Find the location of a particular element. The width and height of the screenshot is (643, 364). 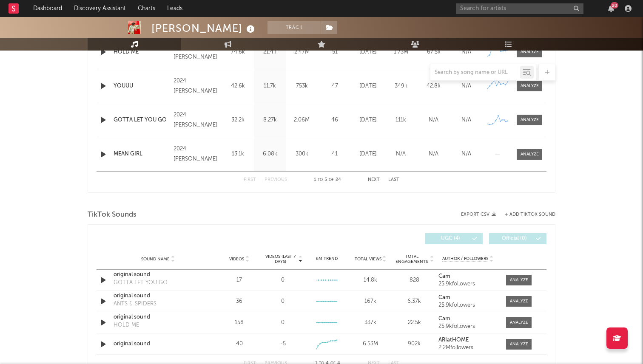

button: Track is located at coordinates (294, 27).